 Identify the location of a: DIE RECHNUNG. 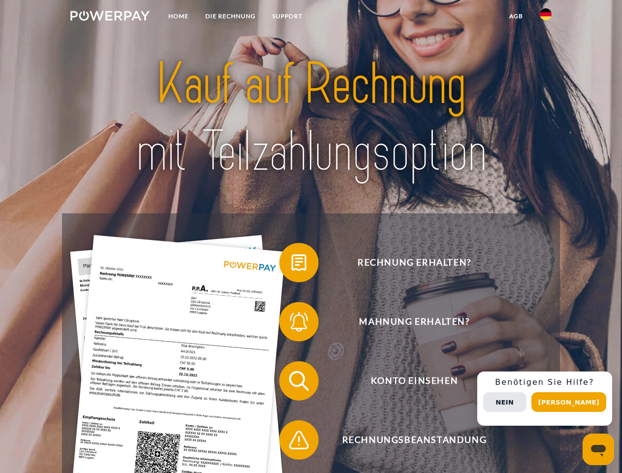
(230, 16).